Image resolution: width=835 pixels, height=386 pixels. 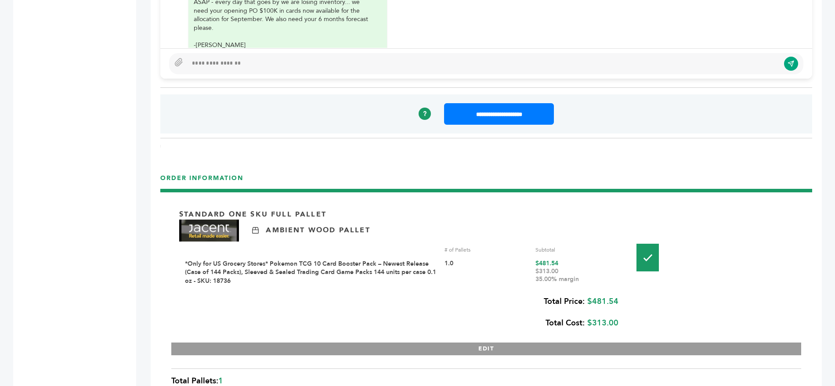 What do you see at coordinates (209, 231) in the screenshot?
I see `img: Brand Name` at bounding box center [209, 231].